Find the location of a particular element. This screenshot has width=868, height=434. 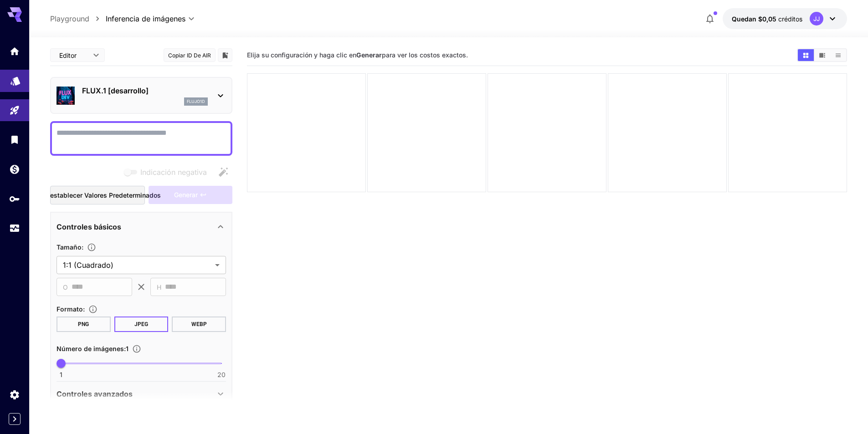

div: FLUX.1 [desarrollo]flujo1d is located at coordinates (141, 96).